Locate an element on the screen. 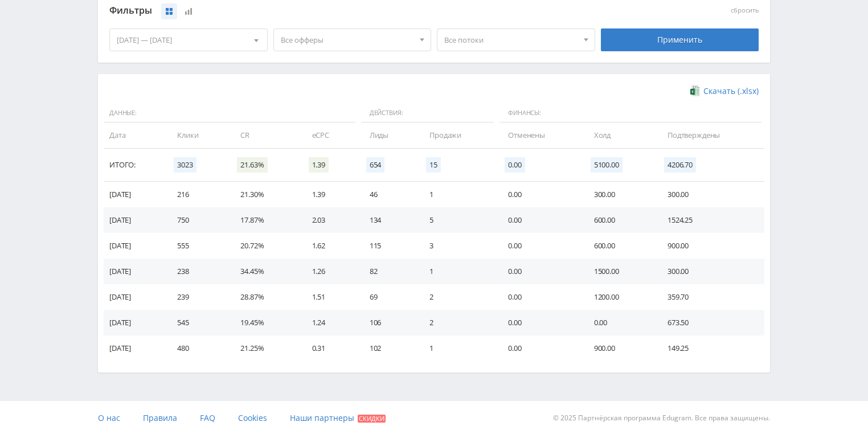 The image size is (868, 434). span: Все потоки is located at coordinates (511, 40).